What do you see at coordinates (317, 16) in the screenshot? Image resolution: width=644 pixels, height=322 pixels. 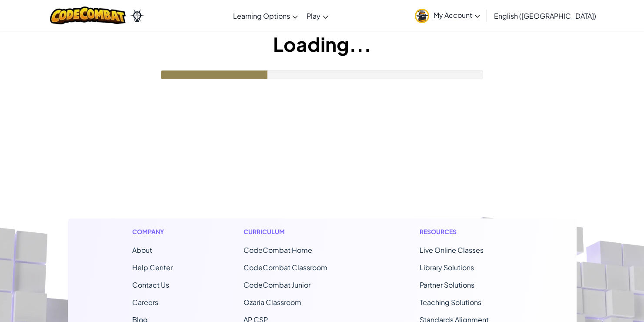 I see `a: Play` at bounding box center [317, 16].